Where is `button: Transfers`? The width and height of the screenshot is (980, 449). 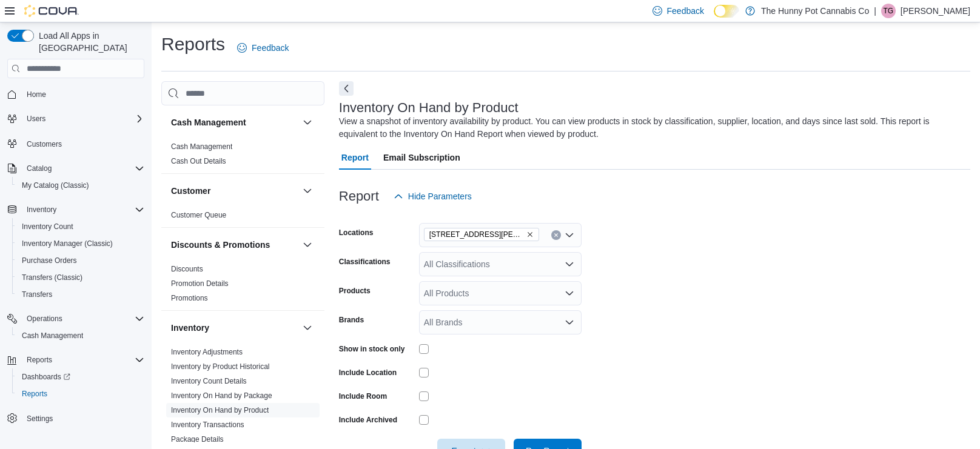
button: Transfers is located at coordinates (80, 294).